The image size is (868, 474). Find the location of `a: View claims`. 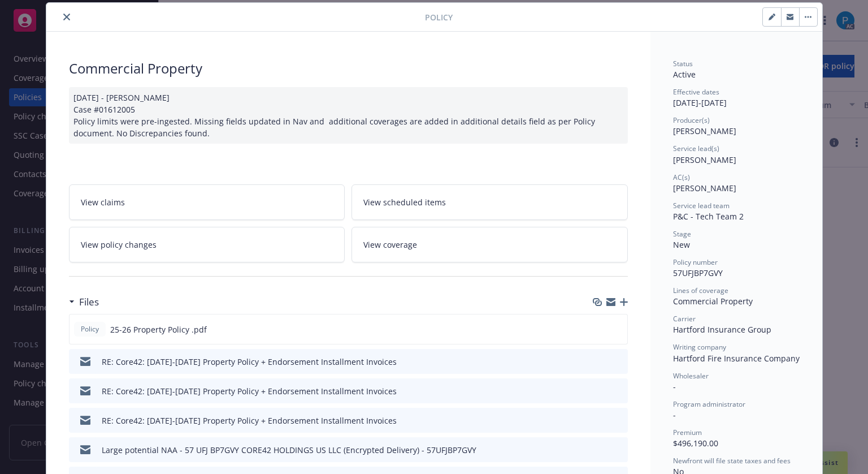

a: View claims is located at coordinates (207, 202).